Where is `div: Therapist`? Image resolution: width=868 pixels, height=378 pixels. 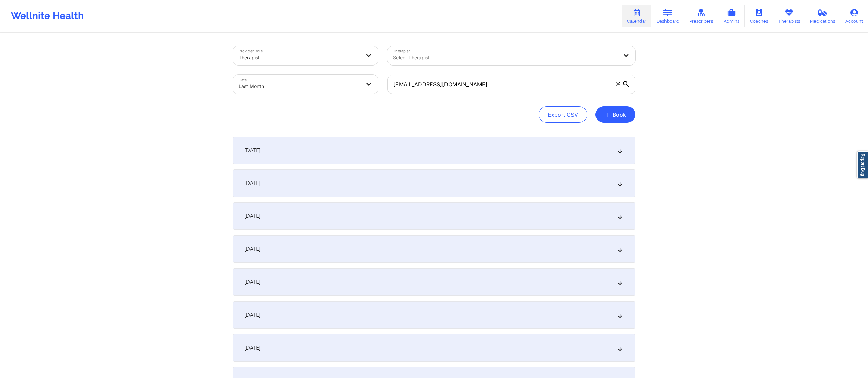
div: Therapist is located at coordinates (300, 58).